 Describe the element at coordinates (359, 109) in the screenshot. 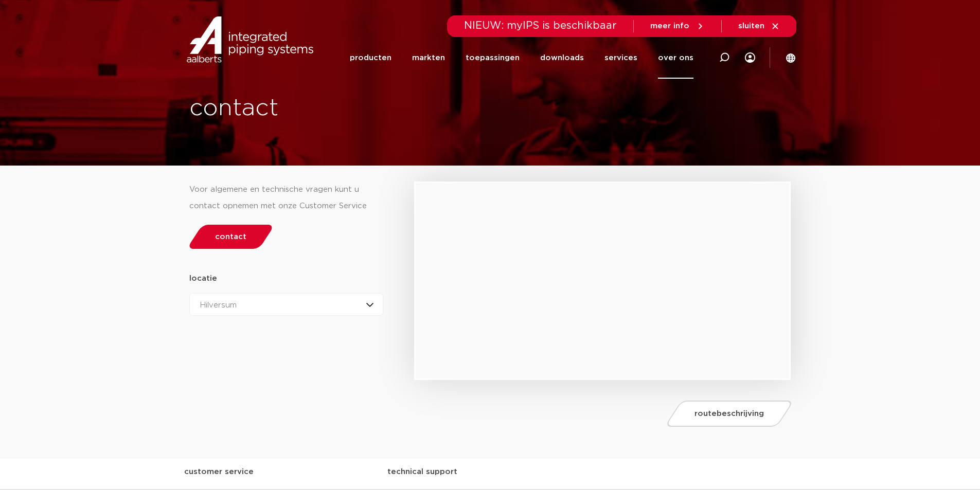

I see `h1: contact` at that location.